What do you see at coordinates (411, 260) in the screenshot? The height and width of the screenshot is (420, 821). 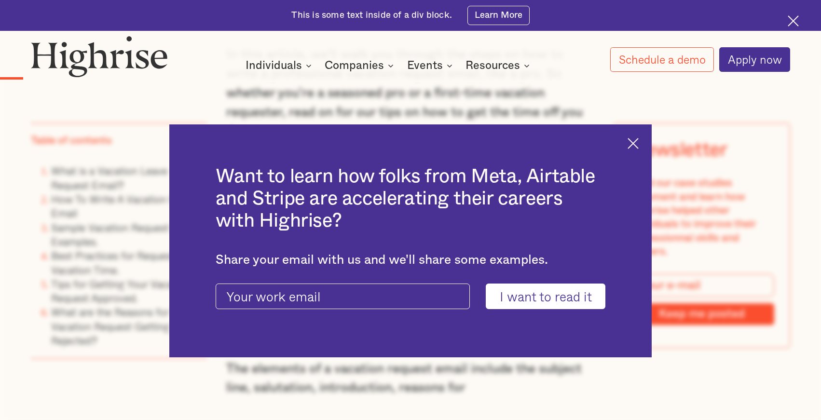 I see `div: Share your email with us and we'll share some examples.` at bounding box center [411, 260].